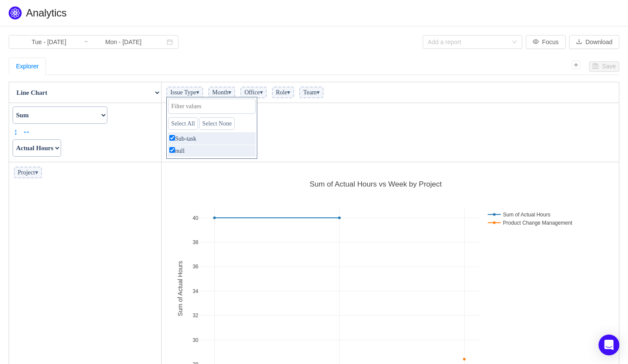  Describe the element at coordinates (15, 13) in the screenshot. I see `img: Quantify` at that location.